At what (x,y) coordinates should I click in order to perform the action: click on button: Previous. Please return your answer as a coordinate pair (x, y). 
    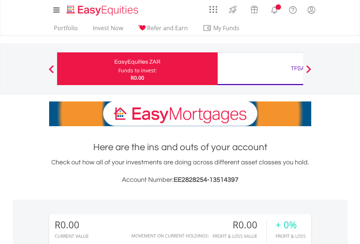
    Looking at the image, I should click on (51, 72).